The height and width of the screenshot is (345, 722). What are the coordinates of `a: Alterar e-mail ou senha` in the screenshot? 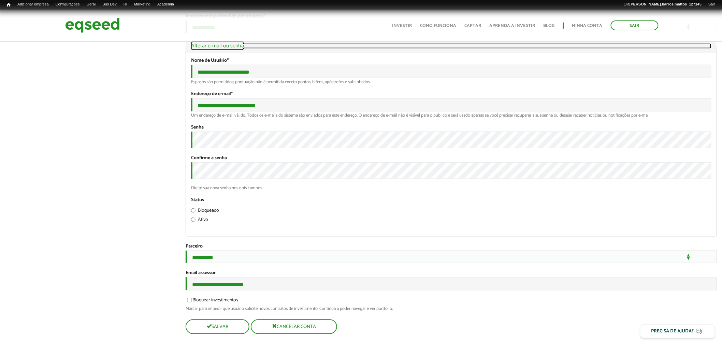 It's located at (451, 46).